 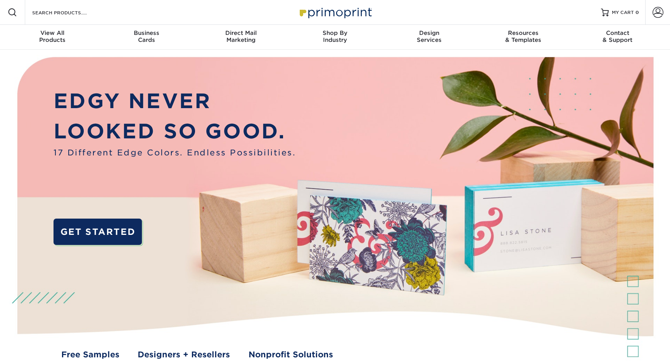 What do you see at coordinates (429, 37) in the screenshot?
I see `a: DesignServices` at bounding box center [429, 37].